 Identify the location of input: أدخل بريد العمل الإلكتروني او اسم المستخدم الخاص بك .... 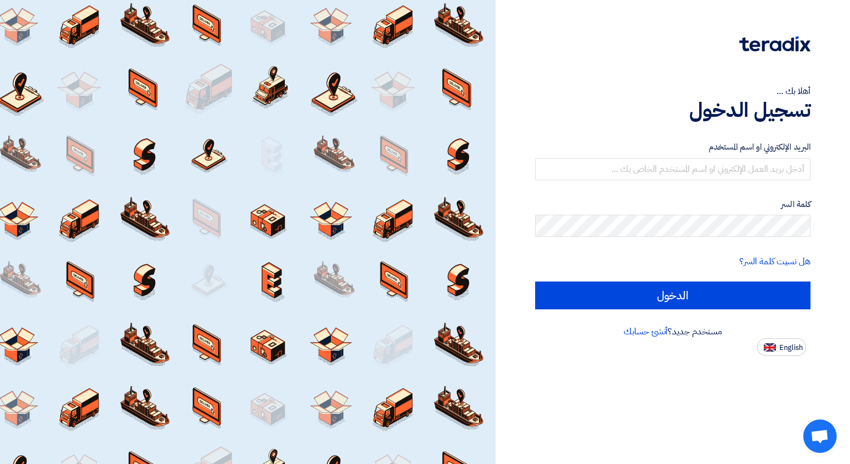
(673, 169).